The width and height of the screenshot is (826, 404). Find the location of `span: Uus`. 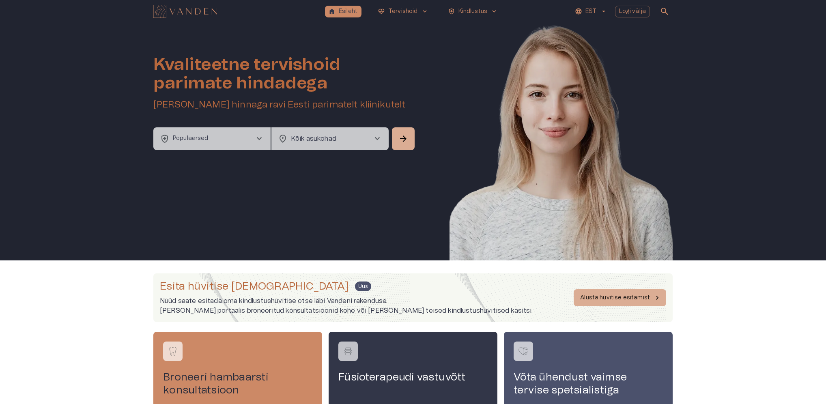

span: Uus is located at coordinates (363, 287).